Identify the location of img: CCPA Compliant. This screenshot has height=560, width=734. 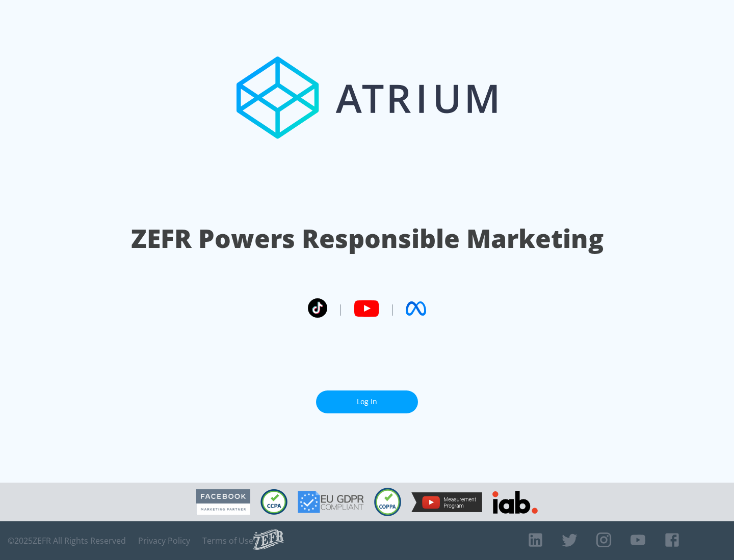
(274, 502).